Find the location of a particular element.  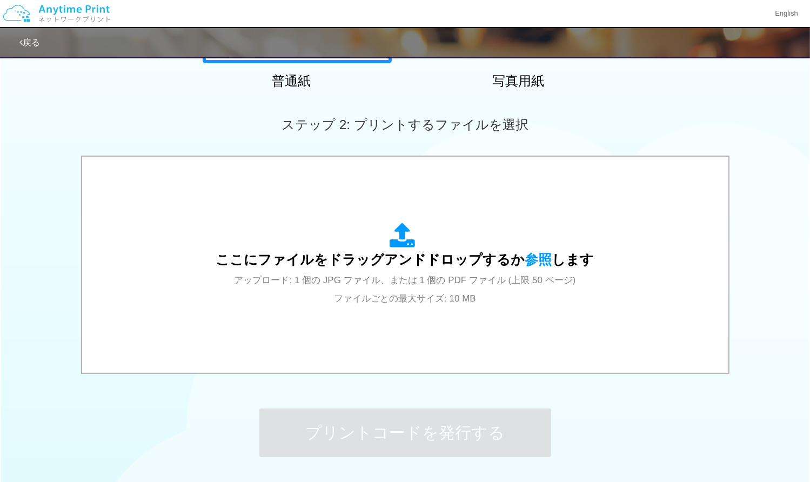

button: プリントコードを発行する is located at coordinates (405, 433).